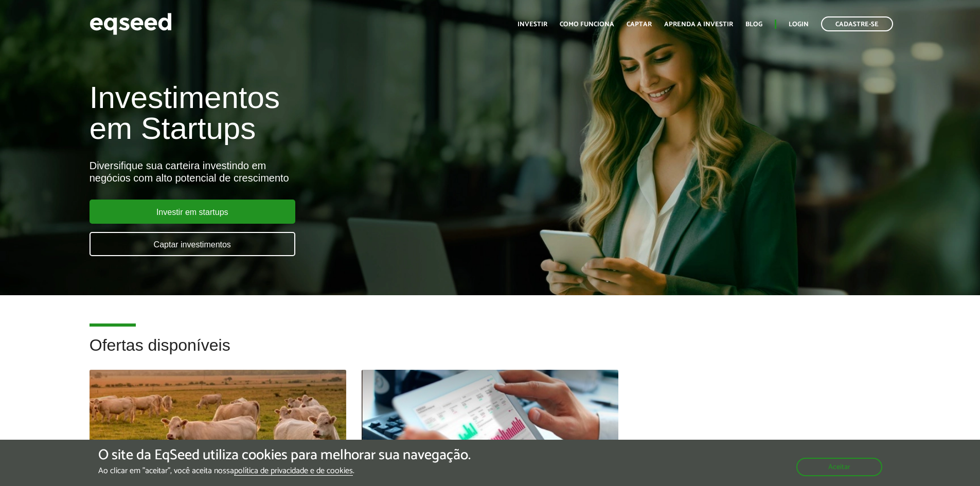  Describe the element at coordinates (857, 24) in the screenshot. I see `a: Cadastre-se` at that location.